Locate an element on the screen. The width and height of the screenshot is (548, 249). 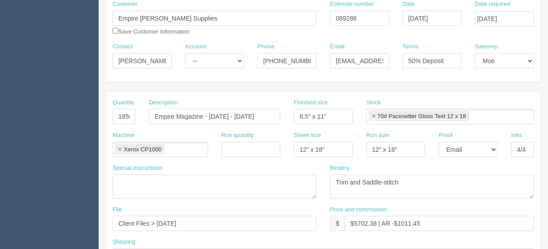
label: Shipping is located at coordinates (124, 242).